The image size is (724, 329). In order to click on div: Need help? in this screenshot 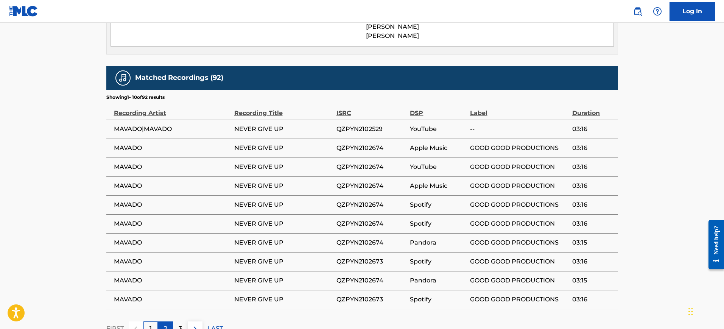, I will do `click(13, 26)`.